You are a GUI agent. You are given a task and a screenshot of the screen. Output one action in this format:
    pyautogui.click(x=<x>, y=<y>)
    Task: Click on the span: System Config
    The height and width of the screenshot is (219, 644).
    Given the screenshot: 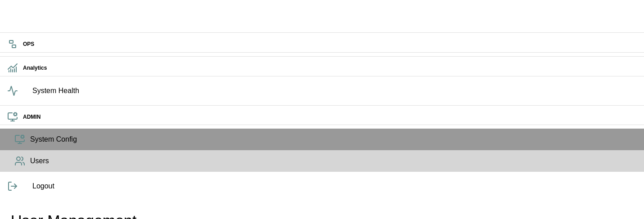 What is the action you would take?
    pyautogui.click(x=333, y=140)
    